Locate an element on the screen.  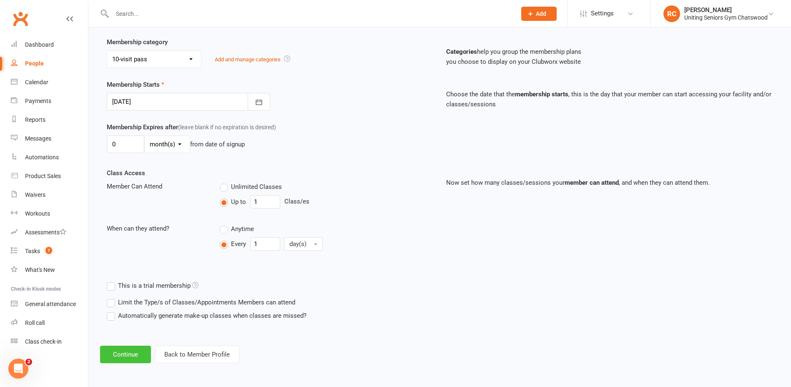
label: Automatically generate make-up classes when classes are missed? is located at coordinates (206, 316).